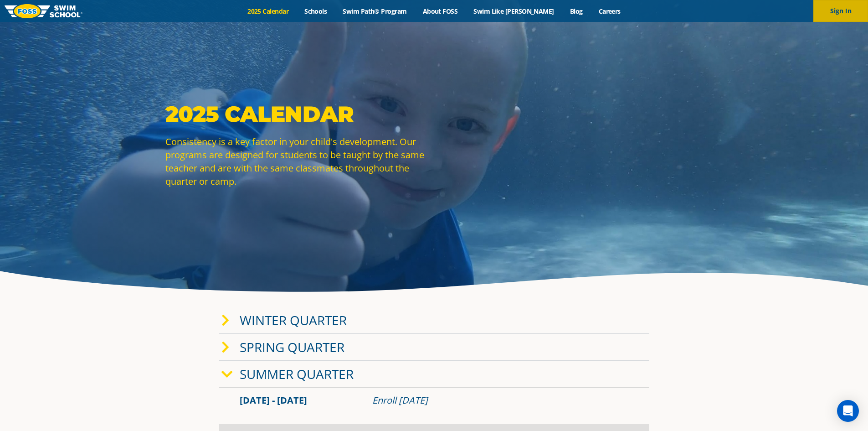  Describe the element at coordinates (440, 11) in the screenshot. I see `a: About FOSS` at that location.